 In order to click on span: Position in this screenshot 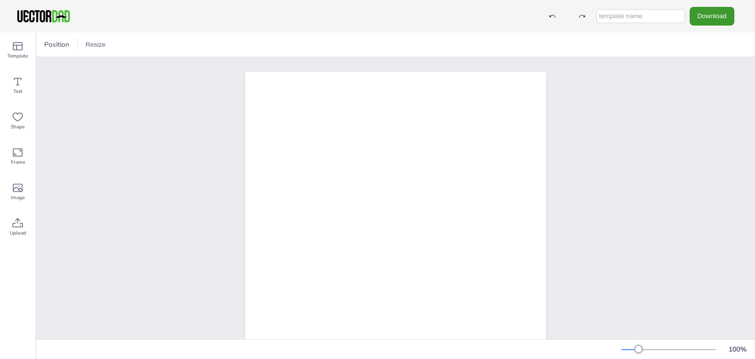, I will do `click(57, 44)`.